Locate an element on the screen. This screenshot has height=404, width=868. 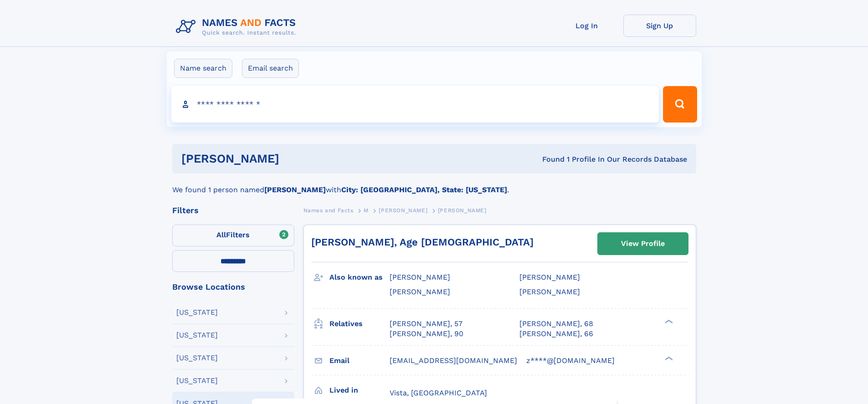
div: We found 1 person named with . is located at coordinates (434, 185).